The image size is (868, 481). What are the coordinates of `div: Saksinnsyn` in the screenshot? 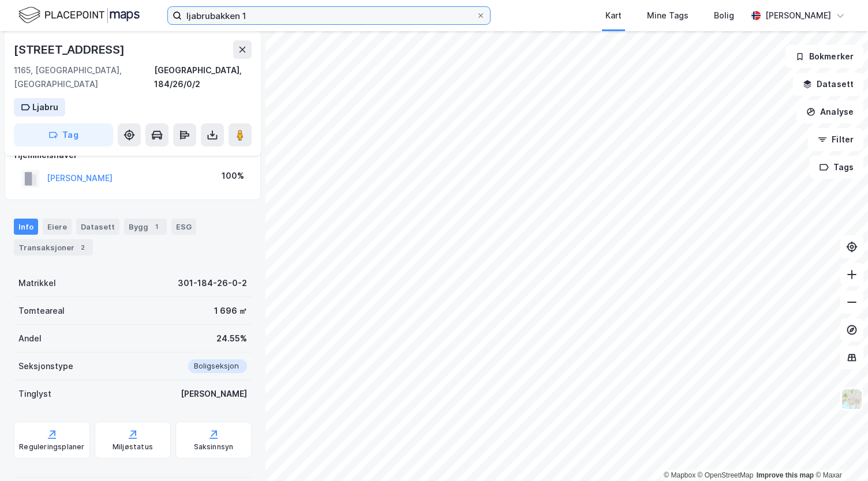 It's located at (214, 447).